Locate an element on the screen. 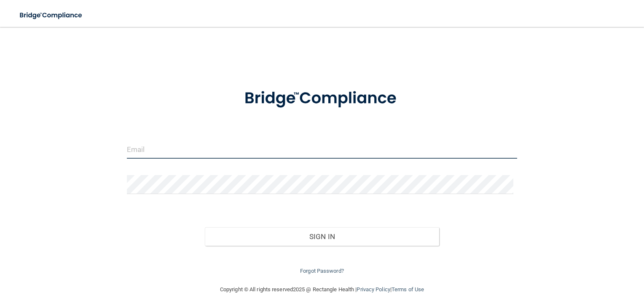  a: Privacy Policy is located at coordinates (373, 289).